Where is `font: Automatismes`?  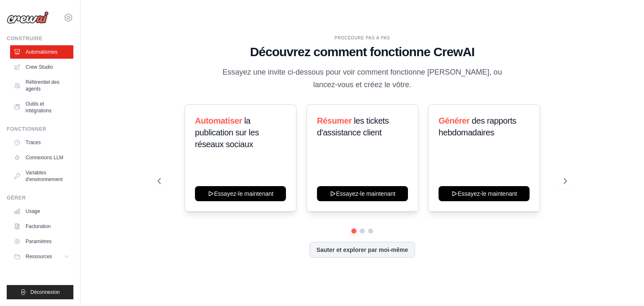 font: Automatismes is located at coordinates (42, 52).